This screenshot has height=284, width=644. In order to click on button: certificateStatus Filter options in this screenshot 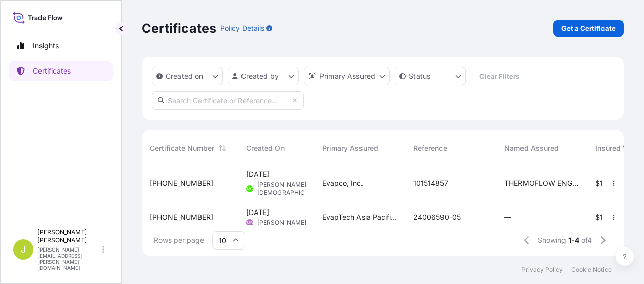, I will do `click(430, 76)`.